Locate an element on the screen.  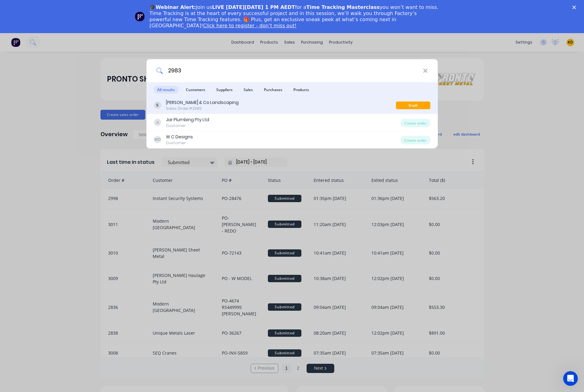
div: JL is located at coordinates (157, 122).